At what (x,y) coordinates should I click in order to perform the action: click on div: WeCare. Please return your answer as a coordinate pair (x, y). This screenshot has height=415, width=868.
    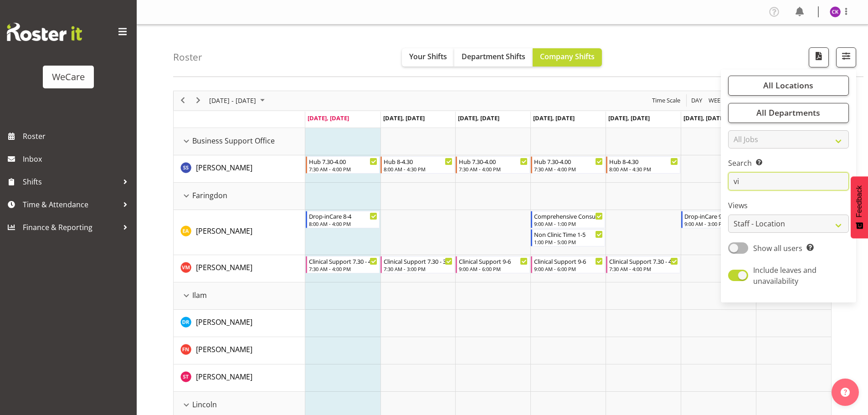
    Looking at the image, I should click on (68, 77).